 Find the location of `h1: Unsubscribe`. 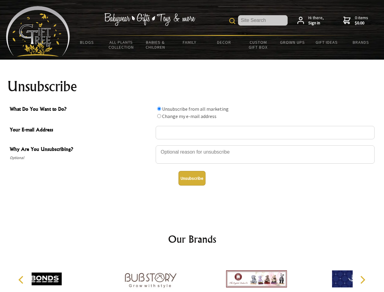

h1: Unsubscribe is located at coordinates (192, 86).